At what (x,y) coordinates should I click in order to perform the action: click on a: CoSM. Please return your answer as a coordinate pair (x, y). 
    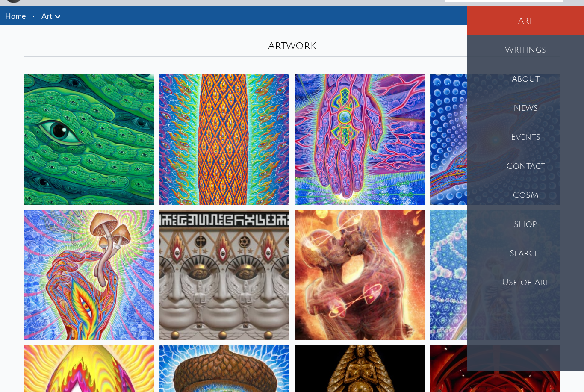
    Looking at the image, I should click on (525, 196).